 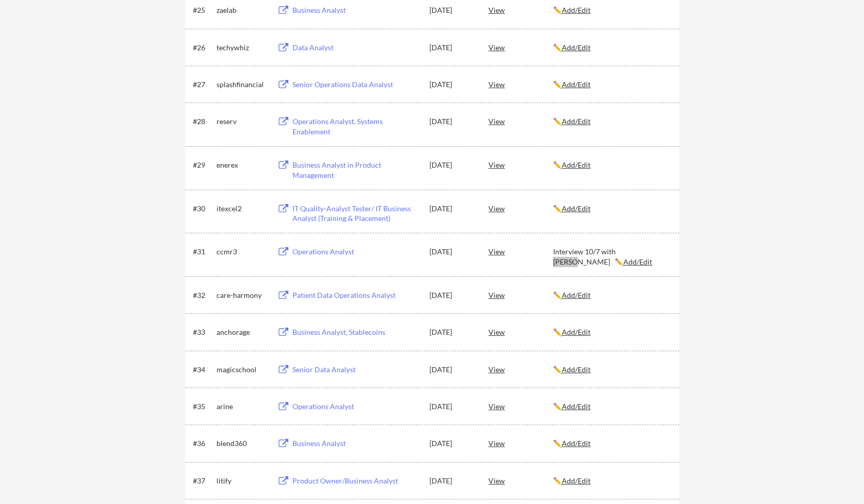 What do you see at coordinates (203, 252) in the screenshot?
I see `div: #31` at bounding box center [203, 252].